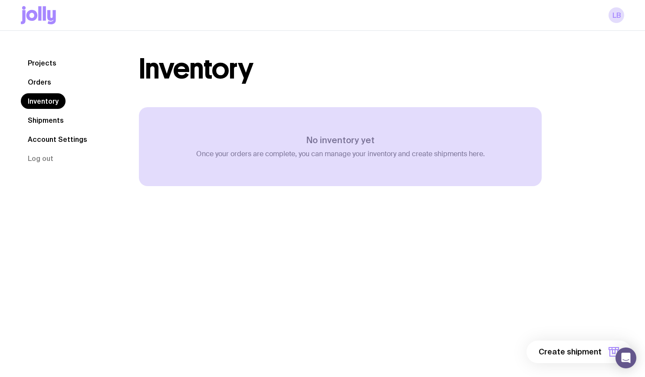 This screenshot has height=377, width=645. I want to click on p: Once your orders are complete, you can manage your inventory and create shipments here., so click(340, 154).